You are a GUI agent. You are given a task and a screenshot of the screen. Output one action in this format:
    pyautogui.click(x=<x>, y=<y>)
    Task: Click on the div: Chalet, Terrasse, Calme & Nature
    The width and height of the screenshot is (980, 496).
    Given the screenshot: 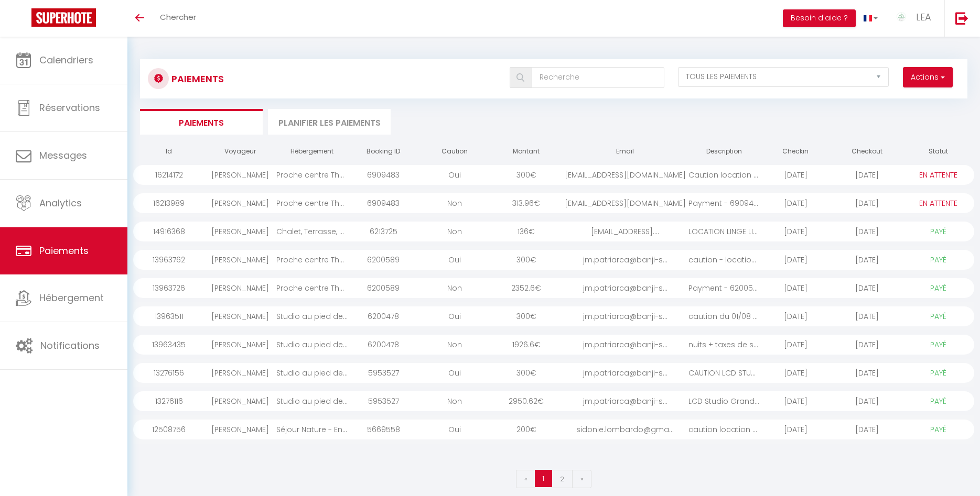 What is the action you would take?
    pyautogui.click(x=312, y=232)
    